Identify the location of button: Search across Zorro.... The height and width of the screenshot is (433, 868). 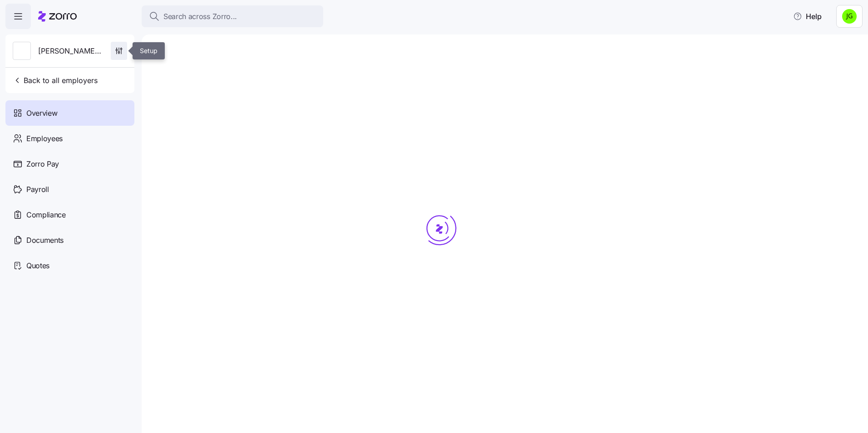
(232, 16).